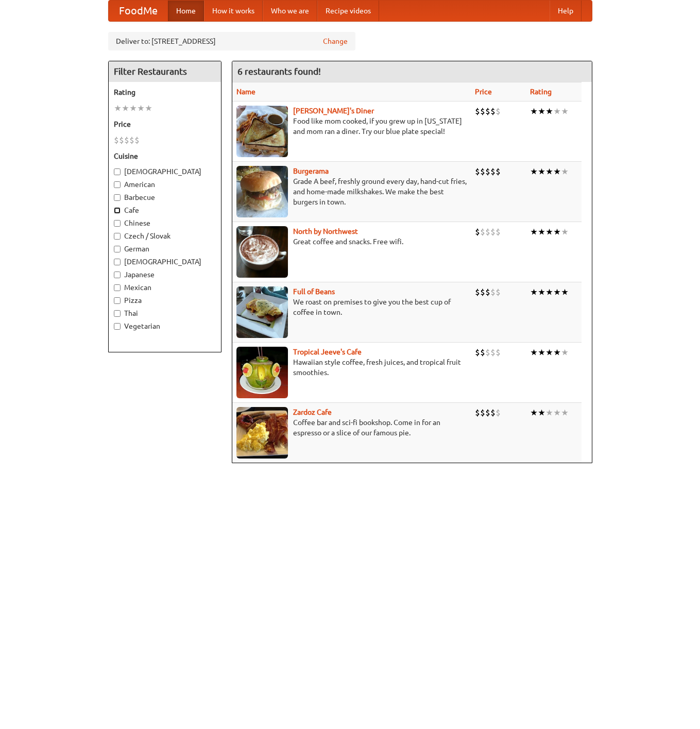 The image size is (700, 729). I want to click on label: Chinese, so click(165, 223).